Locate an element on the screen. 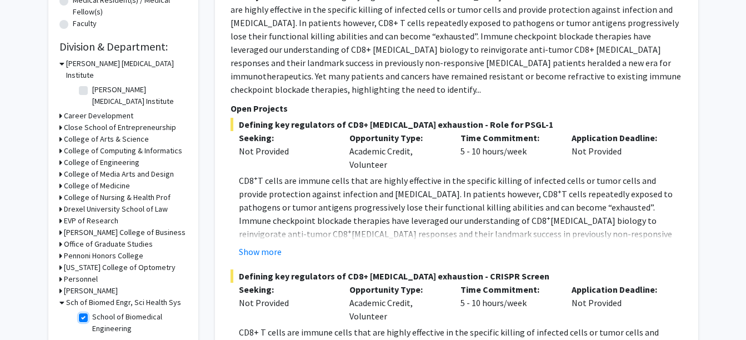 The height and width of the screenshot is (340, 746). label: Faculty is located at coordinates (84, 23).